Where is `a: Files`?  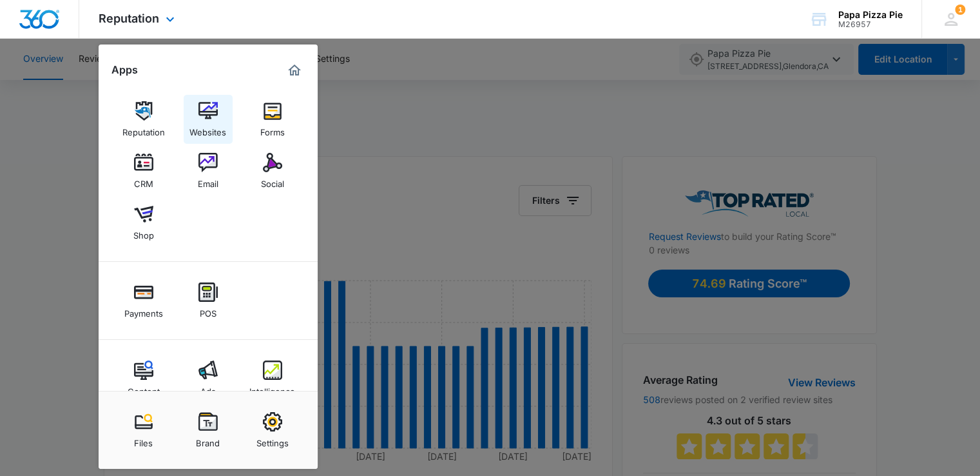
a: Files is located at coordinates (144, 430).